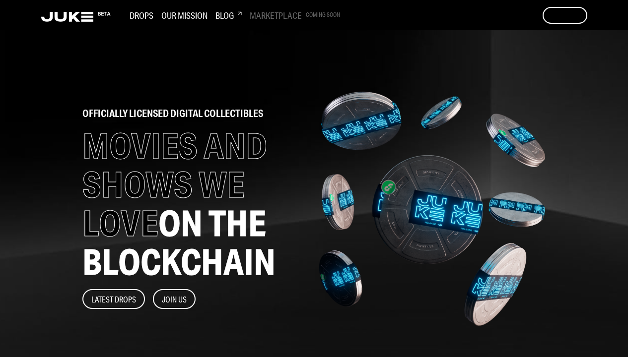 Image resolution: width=628 pixels, height=357 pixels. What do you see at coordinates (141, 15) in the screenshot?
I see `h3: Drops` at bounding box center [141, 15].